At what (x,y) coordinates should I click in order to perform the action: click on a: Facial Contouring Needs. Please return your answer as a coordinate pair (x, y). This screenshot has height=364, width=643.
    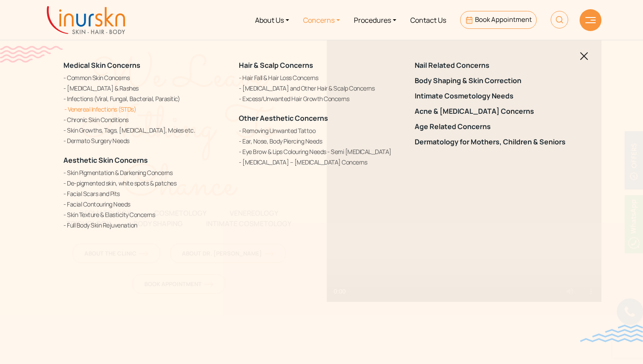
    Looking at the image, I should click on (146, 204).